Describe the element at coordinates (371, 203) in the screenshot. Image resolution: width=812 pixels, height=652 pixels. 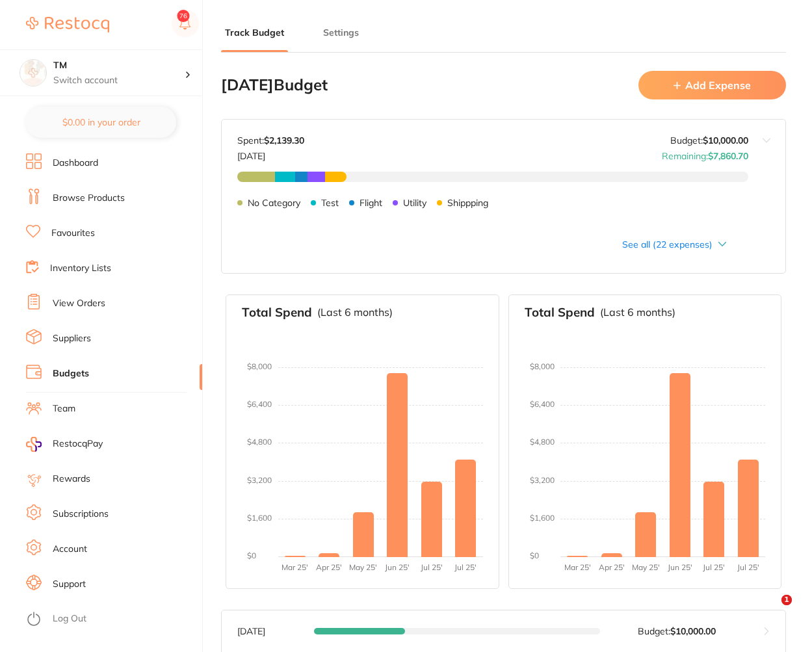
I see `p: Flight` at that location.